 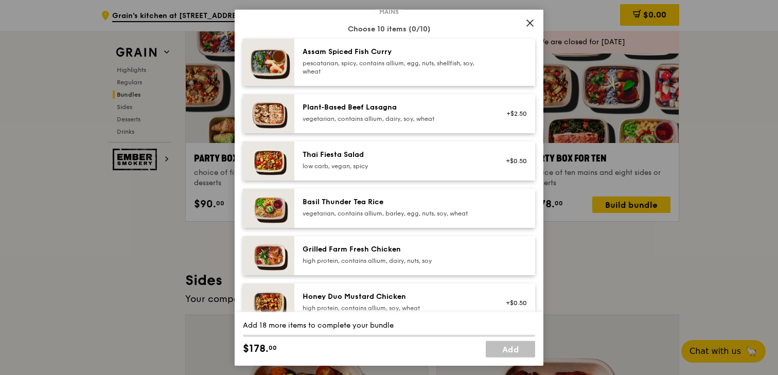 I want to click on div: +$2.50, so click(x=513, y=113).